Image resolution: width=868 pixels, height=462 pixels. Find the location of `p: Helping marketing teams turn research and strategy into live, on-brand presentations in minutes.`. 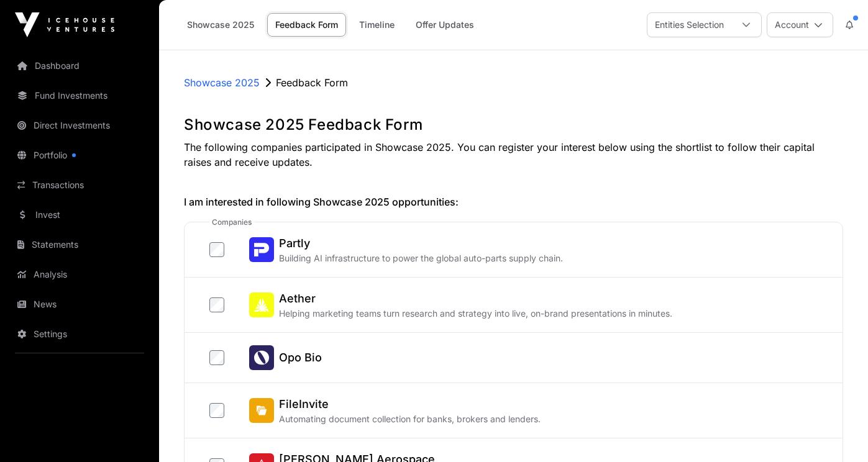

p: Helping marketing teams turn research and strategy into live, on-brand presentations in minutes. is located at coordinates (475, 314).